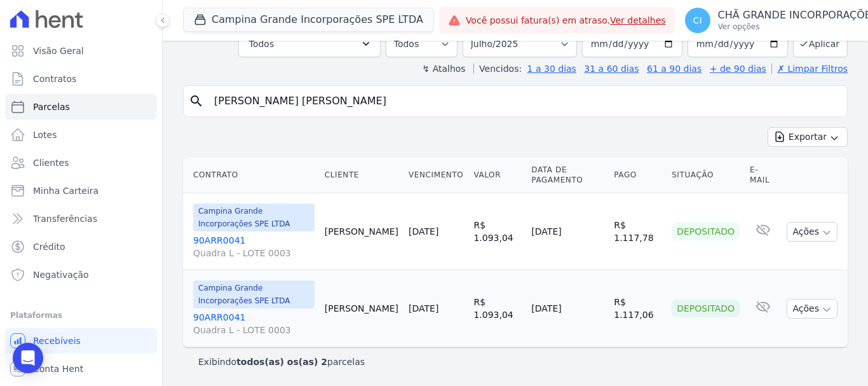 The image size is (868, 386). What do you see at coordinates (81, 315) in the screenshot?
I see `div: Plataformas` at bounding box center [81, 315].